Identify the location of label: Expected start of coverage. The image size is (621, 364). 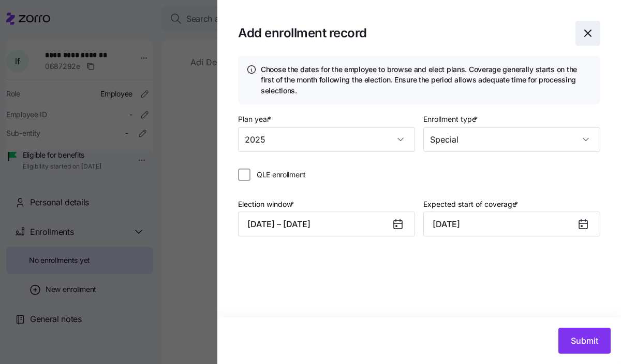
(472, 204).